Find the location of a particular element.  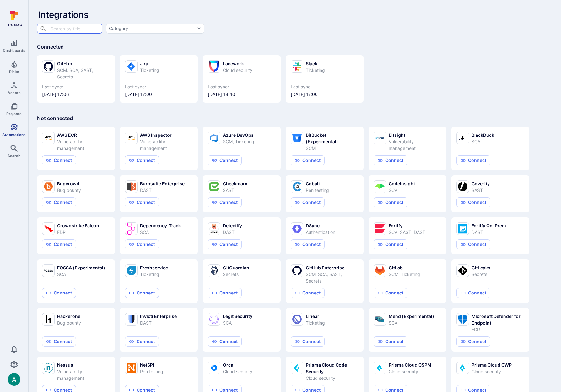

div: BitBucket (Experimental) is located at coordinates (332, 138).